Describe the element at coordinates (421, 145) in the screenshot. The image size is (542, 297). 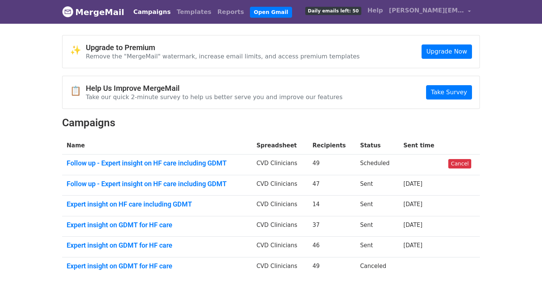
I see `th: Sent time` at that location.